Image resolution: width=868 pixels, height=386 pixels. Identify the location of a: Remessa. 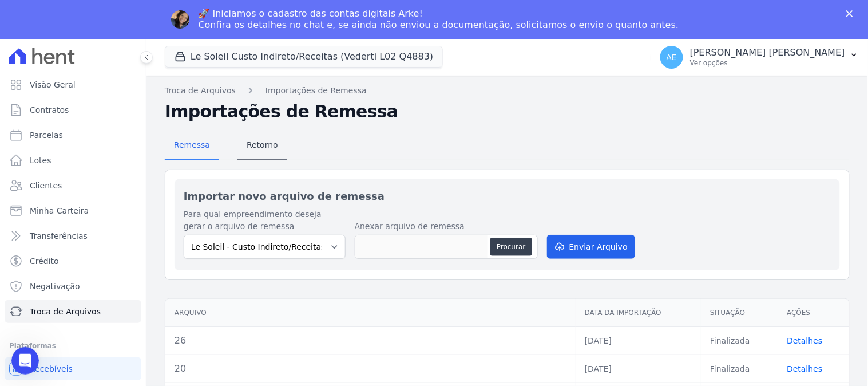
(191, 146).